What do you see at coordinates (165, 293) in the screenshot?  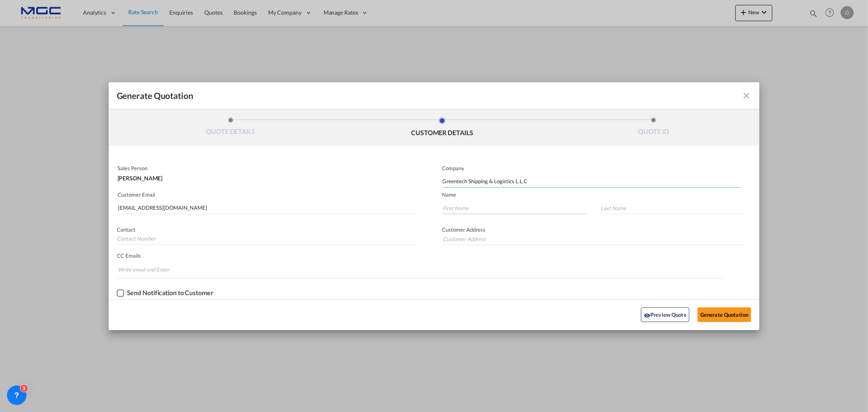 I see `md-checkbox: Checkbox No Ink` at bounding box center [165, 293].